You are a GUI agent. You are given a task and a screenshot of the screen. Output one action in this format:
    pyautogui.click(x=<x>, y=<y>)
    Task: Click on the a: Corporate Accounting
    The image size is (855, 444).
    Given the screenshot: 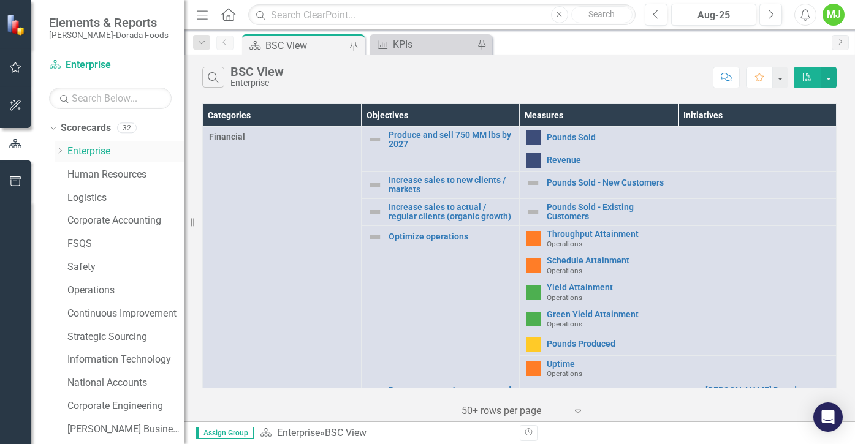 What is the action you would take?
    pyautogui.click(x=126, y=221)
    